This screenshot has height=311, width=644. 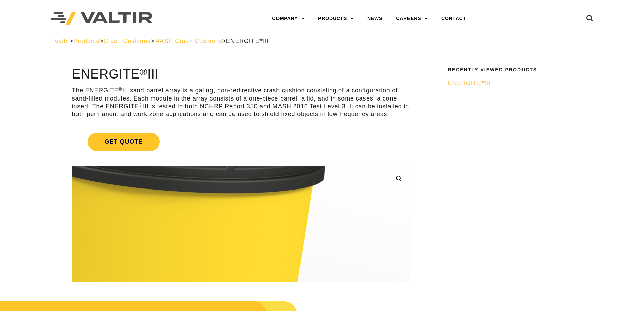 I want to click on img: Valtir, so click(x=102, y=19).